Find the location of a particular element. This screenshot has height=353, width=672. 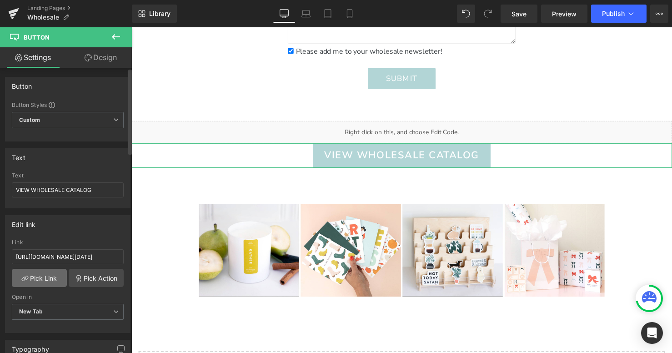

button: Undo is located at coordinates (466, 14).